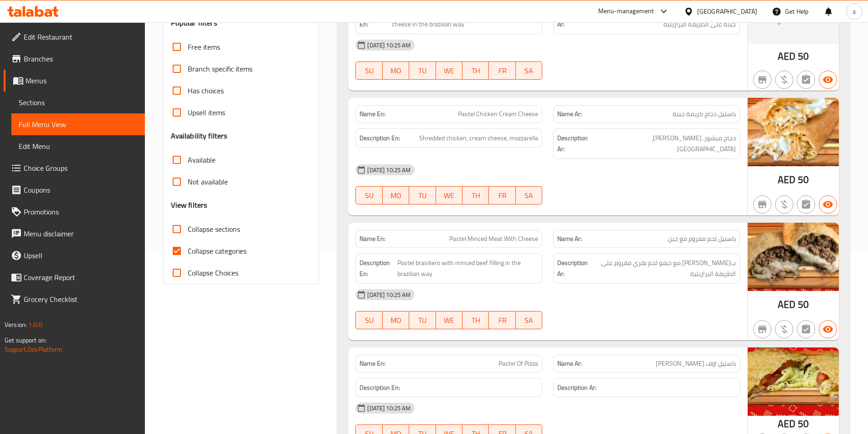 The width and height of the screenshot is (868, 434). Describe the element at coordinates (479, 138) in the screenshot. I see `span: Shredded chicken, cream cheese, mozzarella` at that location.